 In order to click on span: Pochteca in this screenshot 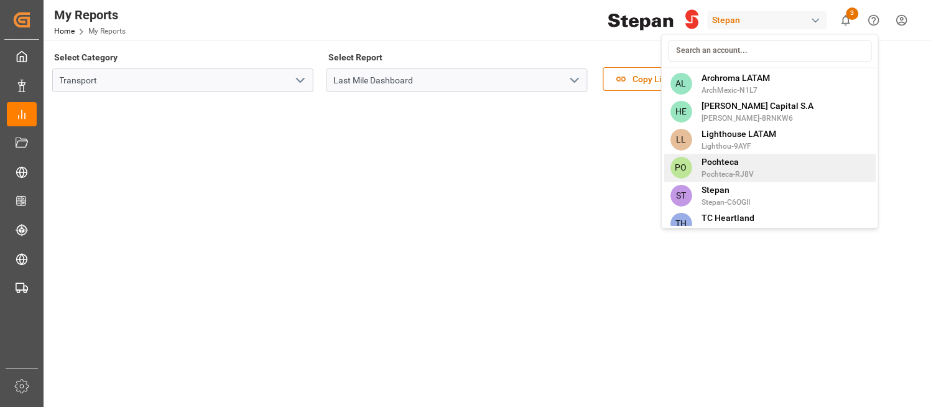, I will do `click(728, 162)`.